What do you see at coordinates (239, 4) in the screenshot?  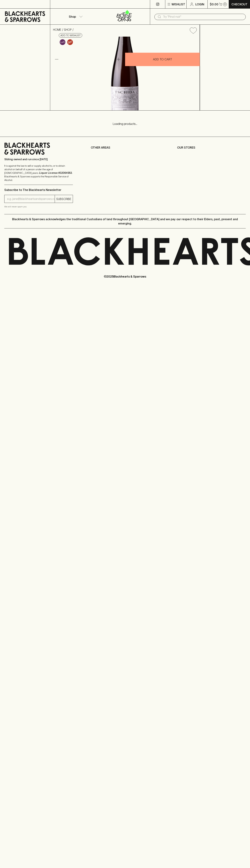 I see `p: Checkout` at bounding box center [239, 4].